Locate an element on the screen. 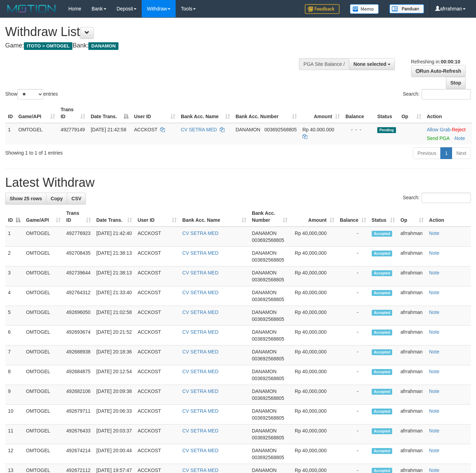 The width and height of the screenshot is (476, 473). span: Rp 40.000.000 is located at coordinates (318, 130).